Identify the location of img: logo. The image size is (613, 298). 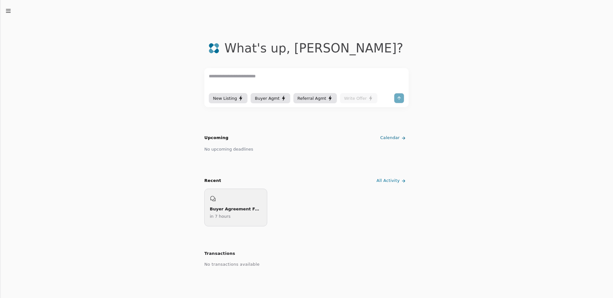
(214, 48).